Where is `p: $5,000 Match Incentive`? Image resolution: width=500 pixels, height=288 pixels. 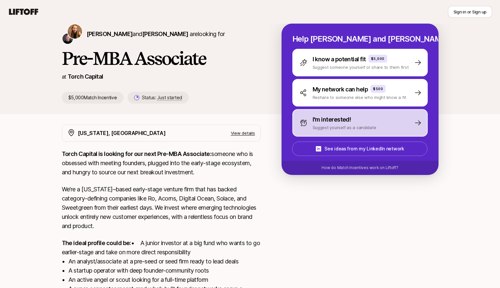 p: $5,000 Match Incentive is located at coordinates (93, 97).